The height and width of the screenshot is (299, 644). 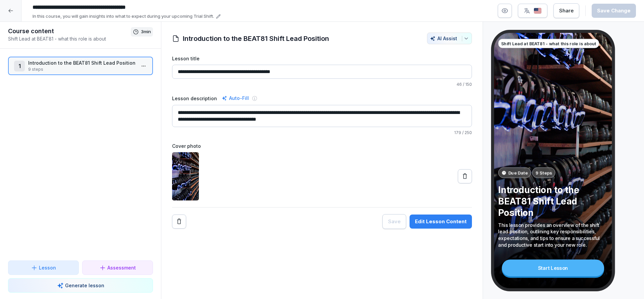 I want to click on button: Assessment, so click(x=118, y=267).